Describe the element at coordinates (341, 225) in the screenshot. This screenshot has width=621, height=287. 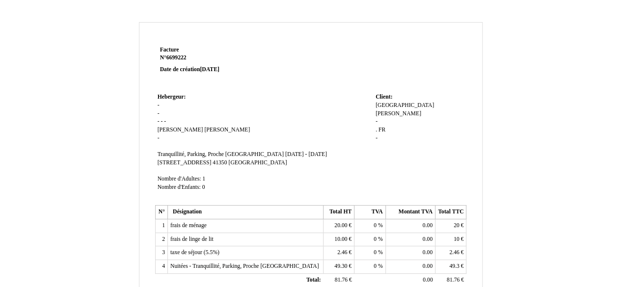
I see `span: 20.00` at that location.